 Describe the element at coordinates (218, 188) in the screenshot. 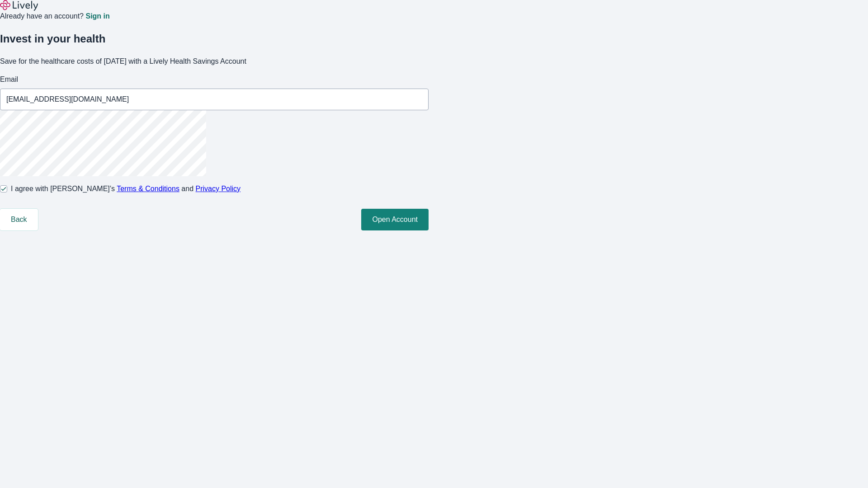

I see `a: Privacy Policy` at that location.